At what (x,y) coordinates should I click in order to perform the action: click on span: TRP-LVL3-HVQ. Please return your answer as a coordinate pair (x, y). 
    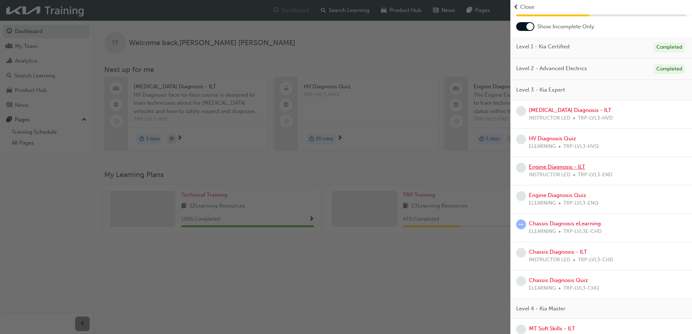
    Looking at the image, I should click on (581, 146).